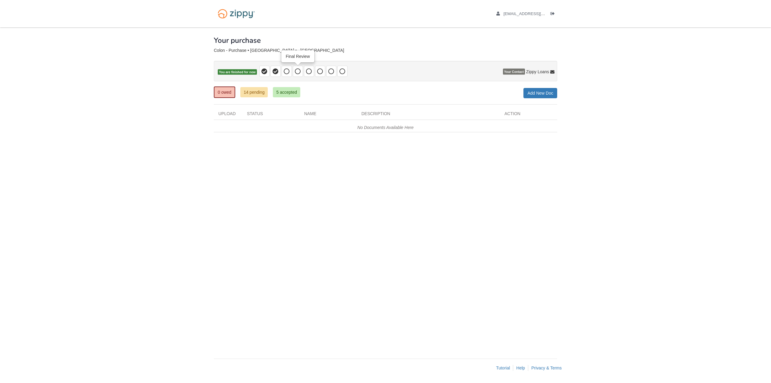 The image size is (771, 383). Describe the element at coordinates (386, 127) in the screenshot. I see `em: No Documents Available Here` at that location.